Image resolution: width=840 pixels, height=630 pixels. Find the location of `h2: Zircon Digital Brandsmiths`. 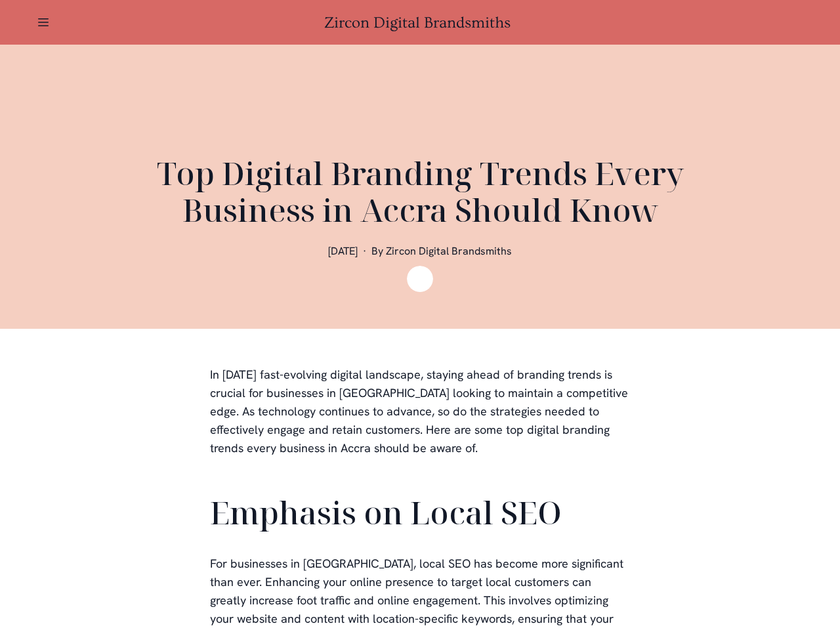

h2: Zircon Digital Brandsmiths is located at coordinates (420, 22).